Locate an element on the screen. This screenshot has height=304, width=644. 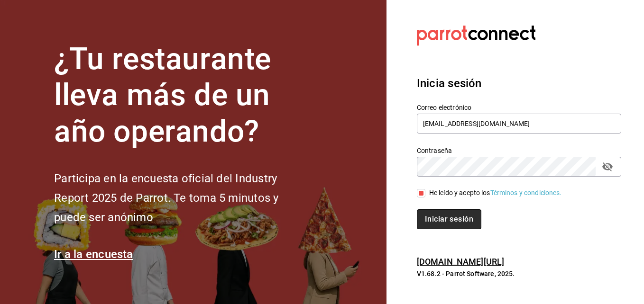
a: Términos y condiciones. is located at coordinates (527, 193).